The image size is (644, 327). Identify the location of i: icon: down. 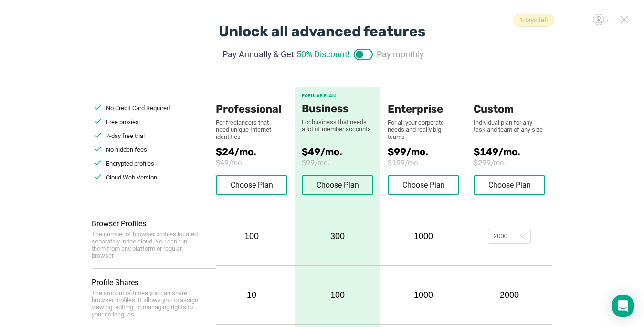
(522, 237).